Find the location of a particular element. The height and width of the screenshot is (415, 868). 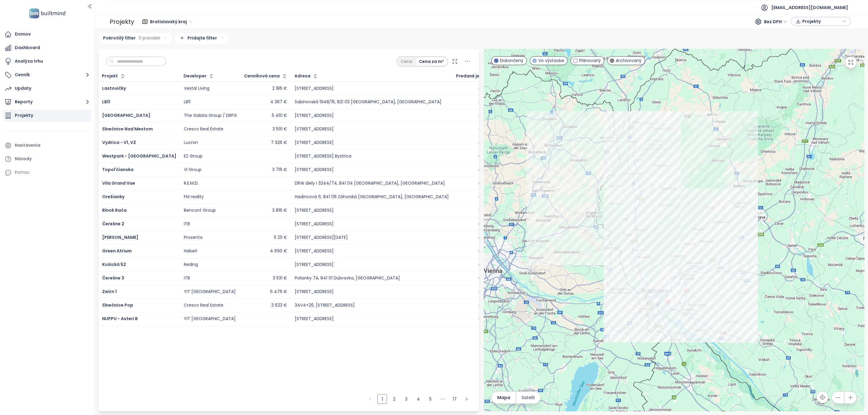

a: Lastovičky is located at coordinates (114, 88).